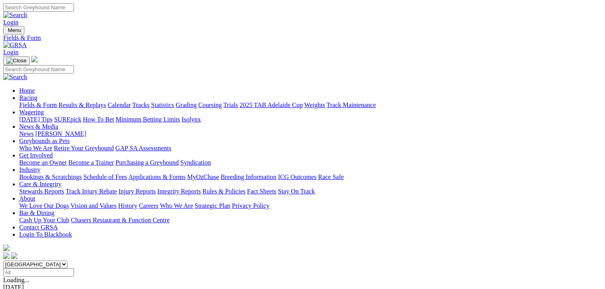 The width and height of the screenshot is (605, 289). Describe the element at coordinates (42, 191) in the screenshot. I see `a: Stewards Reports` at that location.